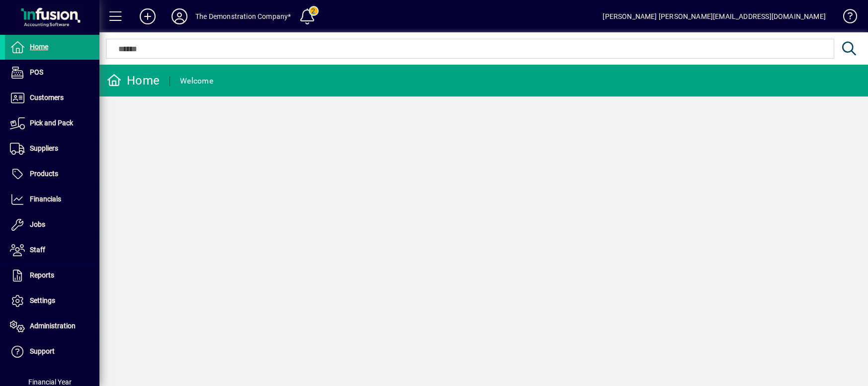  Describe the element at coordinates (52, 327) in the screenshot. I see `a: Administration` at that location.